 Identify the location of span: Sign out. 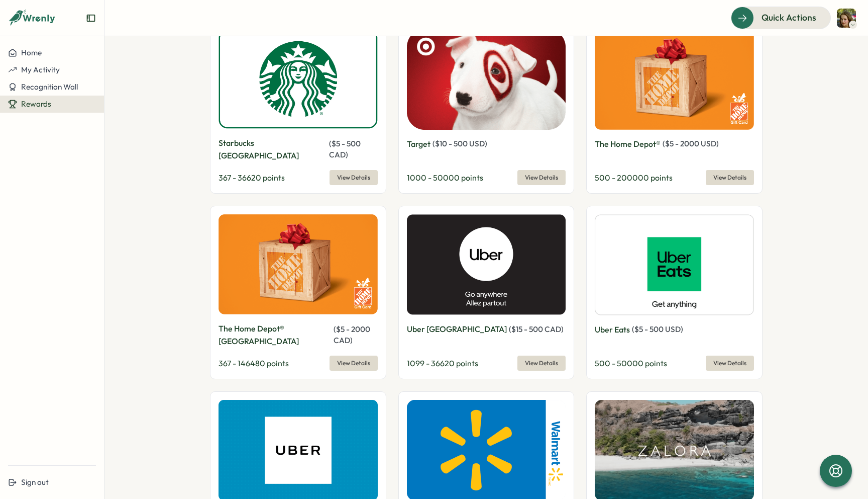
(35, 482).